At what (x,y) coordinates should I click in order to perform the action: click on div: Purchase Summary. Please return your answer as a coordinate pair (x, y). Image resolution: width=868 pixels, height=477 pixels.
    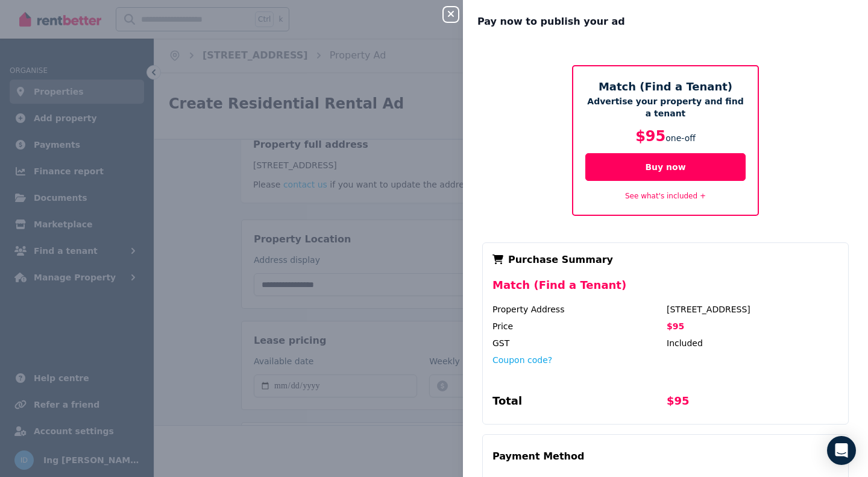
    Looking at the image, I should click on (665, 260).